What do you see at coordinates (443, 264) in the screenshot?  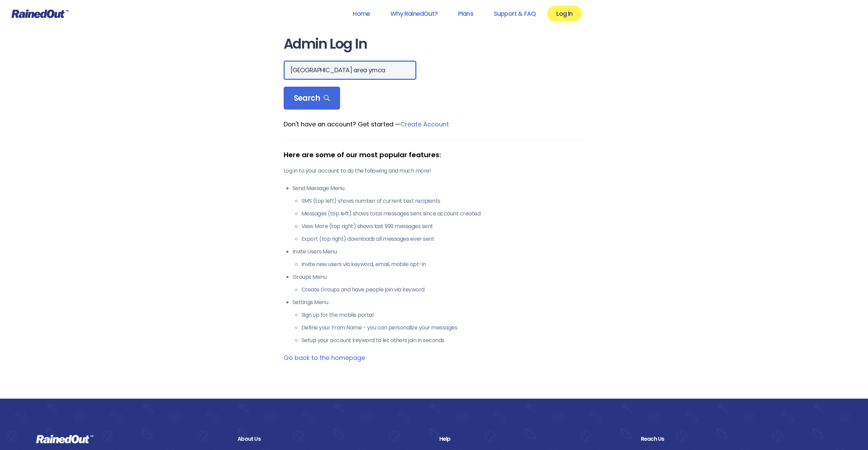 I see `li: Invite new users via keyword, email, mobile opt-in` at bounding box center [443, 264].